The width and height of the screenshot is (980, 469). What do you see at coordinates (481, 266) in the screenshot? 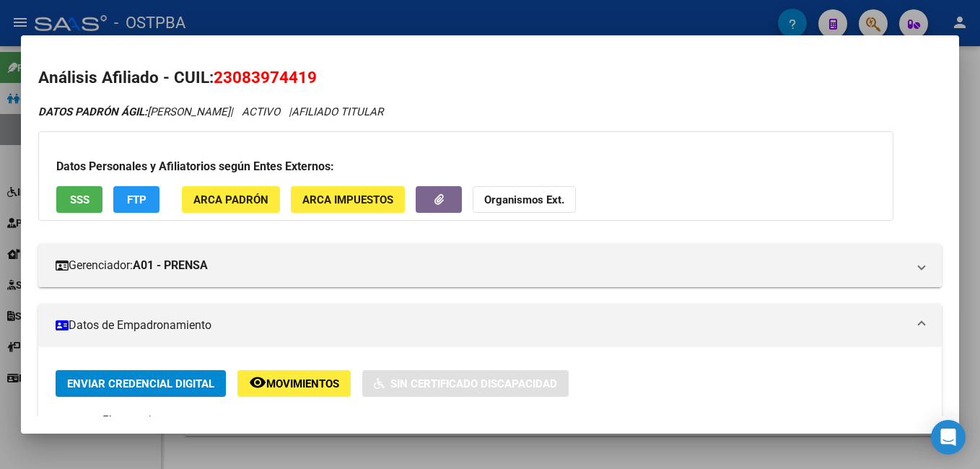
I see `mat-panel-title: Gerenciador:` at bounding box center [481, 266].